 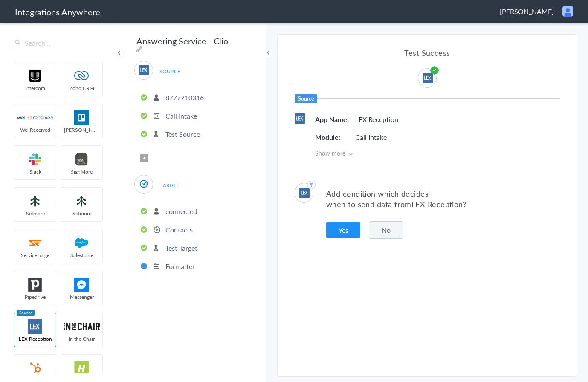 What do you see at coordinates (35, 243) in the screenshot?
I see `img: serviceforge-icon.png` at bounding box center [35, 243].